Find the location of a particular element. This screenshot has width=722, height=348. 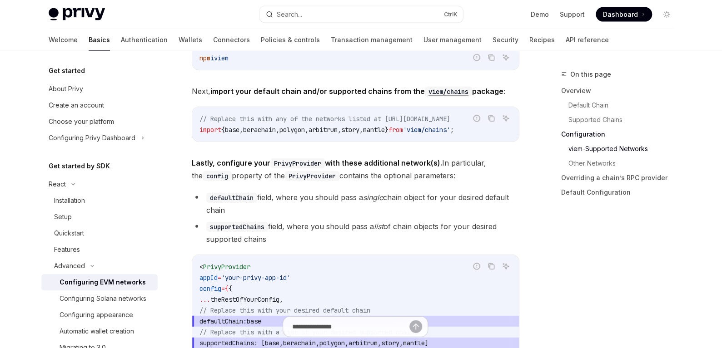

span: config is located at coordinates (210, 289).